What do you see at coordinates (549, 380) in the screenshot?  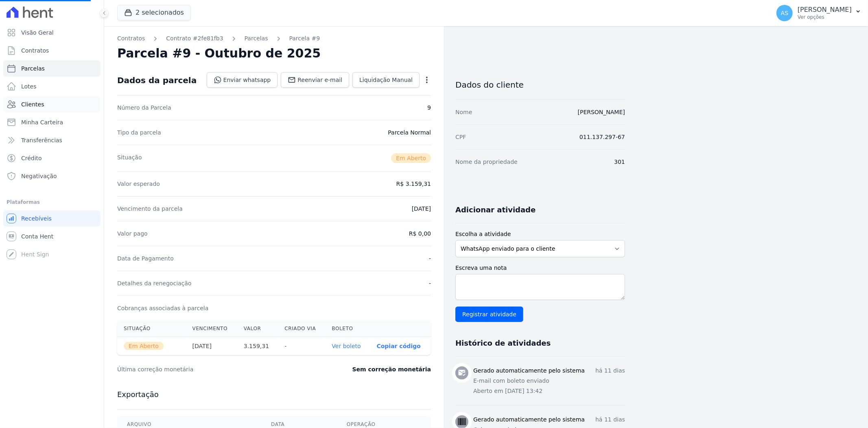 I see `p: E-mail com boleto enviado` at bounding box center [549, 380].